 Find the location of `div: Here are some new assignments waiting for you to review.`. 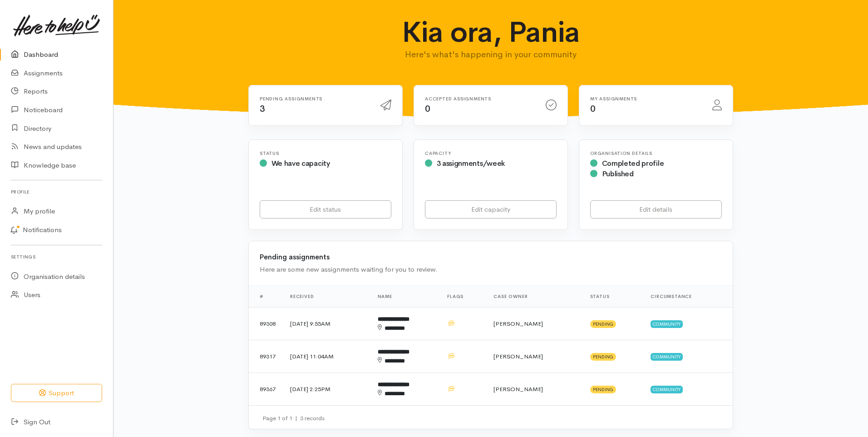

div: Here are some new assignments waiting for you to review. is located at coordinates (491, 269).